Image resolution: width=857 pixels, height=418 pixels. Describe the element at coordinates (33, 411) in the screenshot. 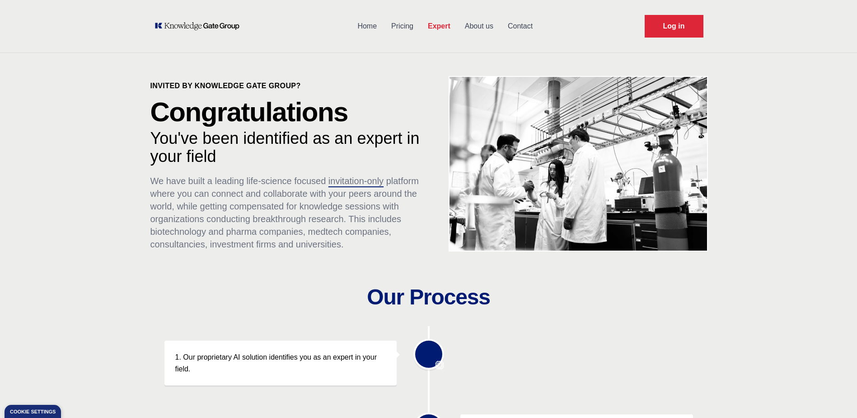

I see `div: Cookie settings` at that location.